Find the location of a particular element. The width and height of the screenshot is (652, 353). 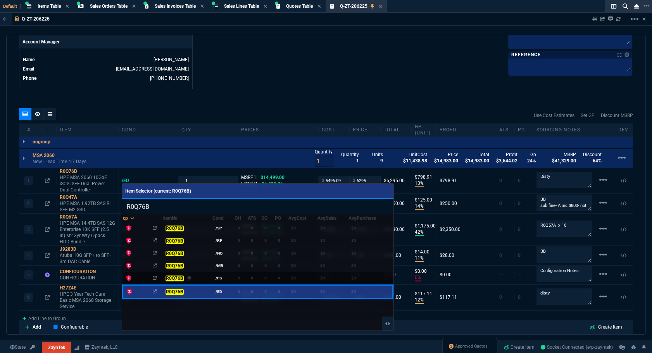

td: /RF is located at coordinates (223, 241).